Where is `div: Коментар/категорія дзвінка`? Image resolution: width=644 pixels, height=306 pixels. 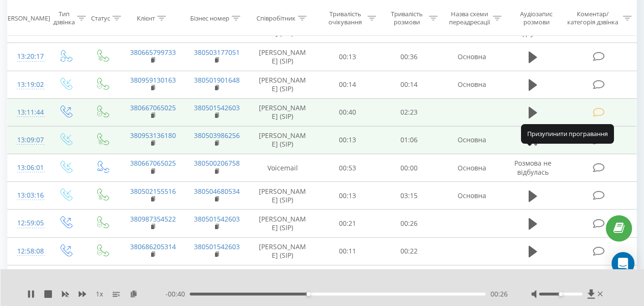
div: Коментар/категорія дзвінка is located at coordinates (592, 18).